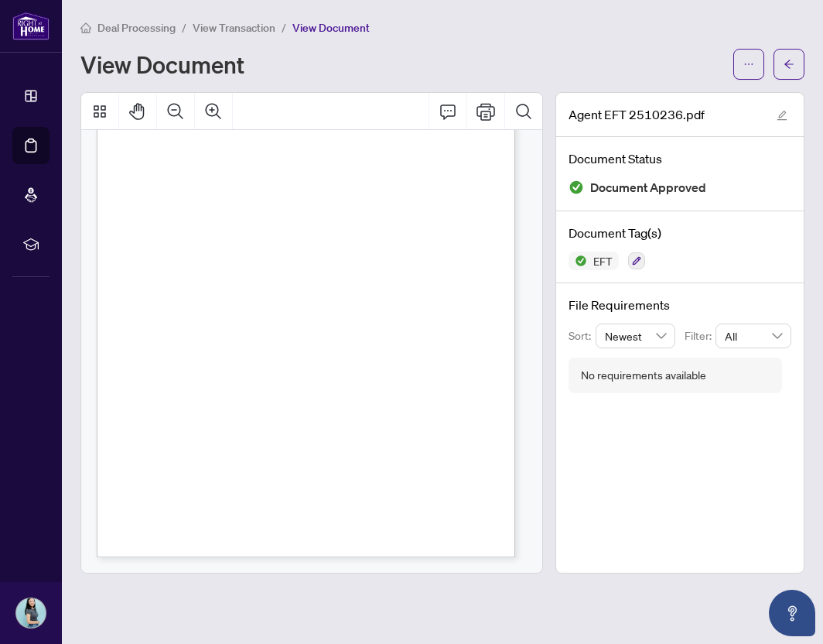 The width and height of the screenshot is (823, 644). Describe the element at coordinates (793, 613) in the screenshot. I see `button: Open asap` at that location.